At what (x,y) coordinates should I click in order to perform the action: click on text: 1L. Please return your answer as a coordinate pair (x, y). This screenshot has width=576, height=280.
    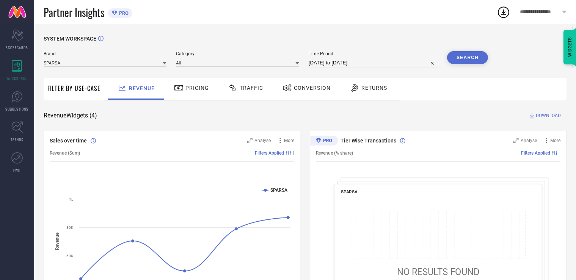
    Looking at the image, I should click on (71, 199).